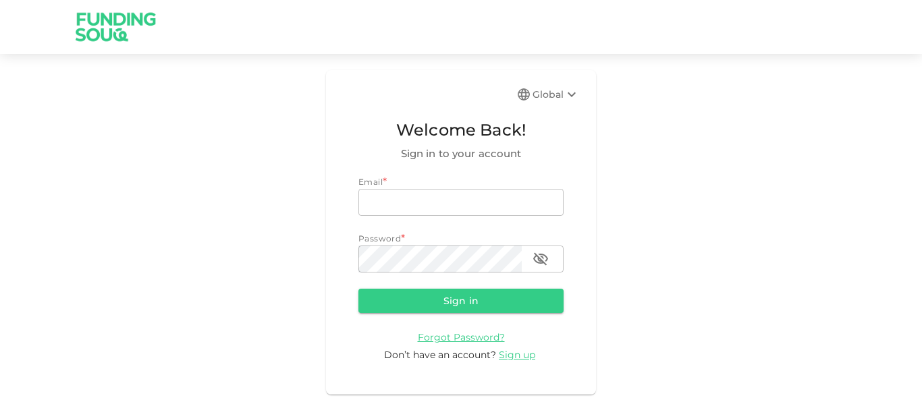  What do you see at coordinates (461, 130) in the screenshot?
I see `span: Welcome Back!` at bounding box center [461, 130].